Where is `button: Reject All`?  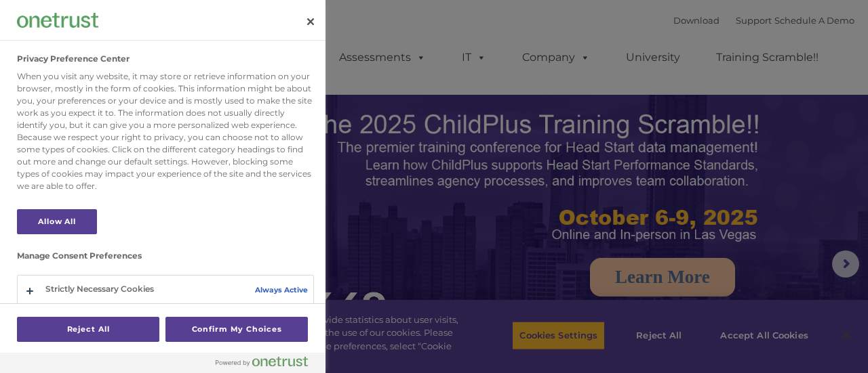 button: Reject All is located at coordinates (88, 329).